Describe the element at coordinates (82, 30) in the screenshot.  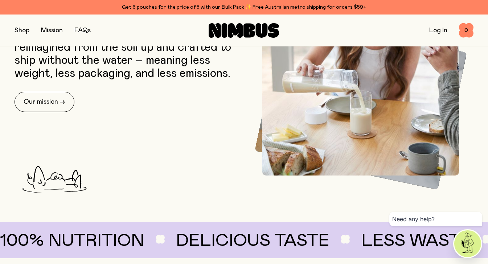
I see `a: FAQs` at that location.